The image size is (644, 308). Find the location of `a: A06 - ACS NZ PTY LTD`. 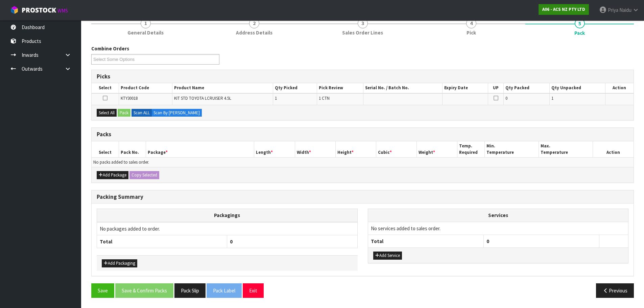

a: A06 - ACS NZ PTY LTD is located at coordinates (564, 10).